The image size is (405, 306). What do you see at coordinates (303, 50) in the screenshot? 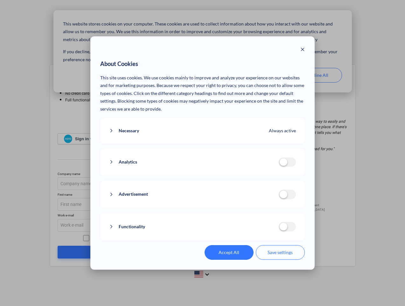
I see `button: Close modal` at bounding box center [303, 50].